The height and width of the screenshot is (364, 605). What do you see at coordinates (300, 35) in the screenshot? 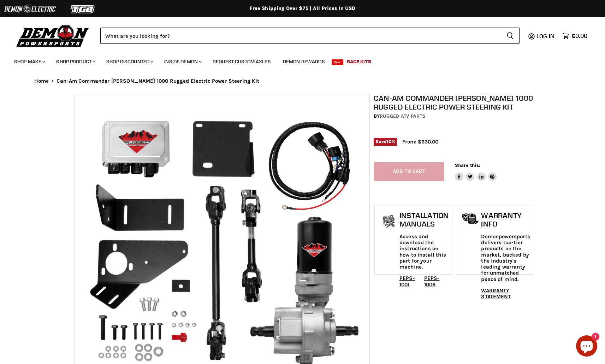
I see `input: Search` at bounding box center [300, 35].